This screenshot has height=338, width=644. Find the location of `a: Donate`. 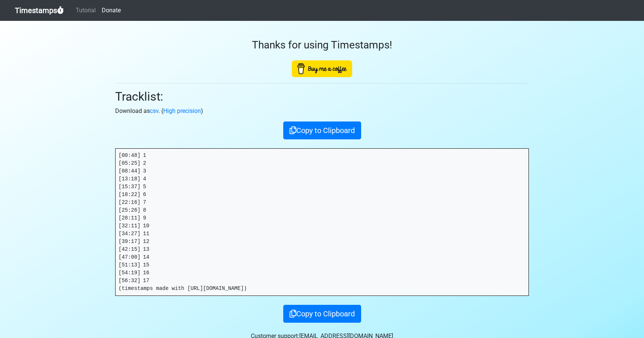

a: Donate is located at coordinates (111, 10).